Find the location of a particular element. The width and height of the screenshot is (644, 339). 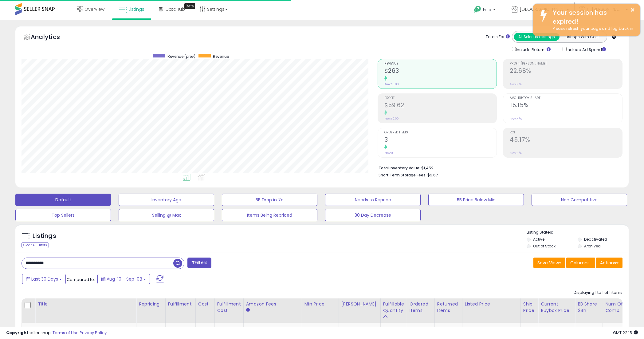

label: Archived is located at coordinates (592, 246).